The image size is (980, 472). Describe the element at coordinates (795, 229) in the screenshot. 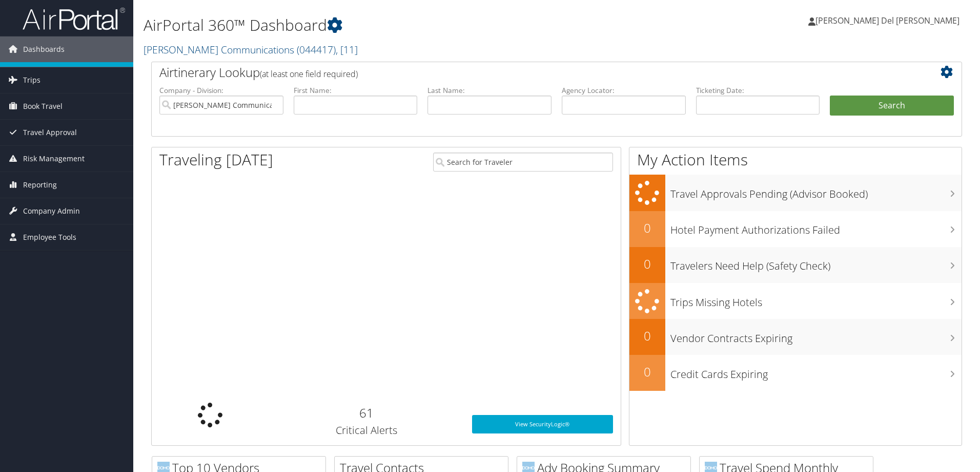

I see `a: 0Hotel Payment Authorizations Failed` at that location.